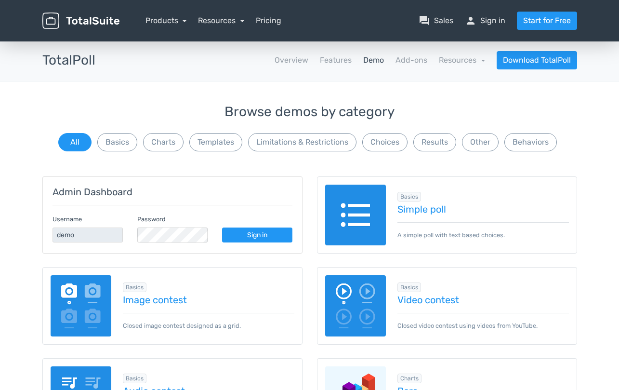 The width and height of the screenshot is (619, 390). What do you see at coordinates (208, 321) in the screenshot?
I see `p: Closed image contest designed as a grid.` at bounding box center [208, 321].